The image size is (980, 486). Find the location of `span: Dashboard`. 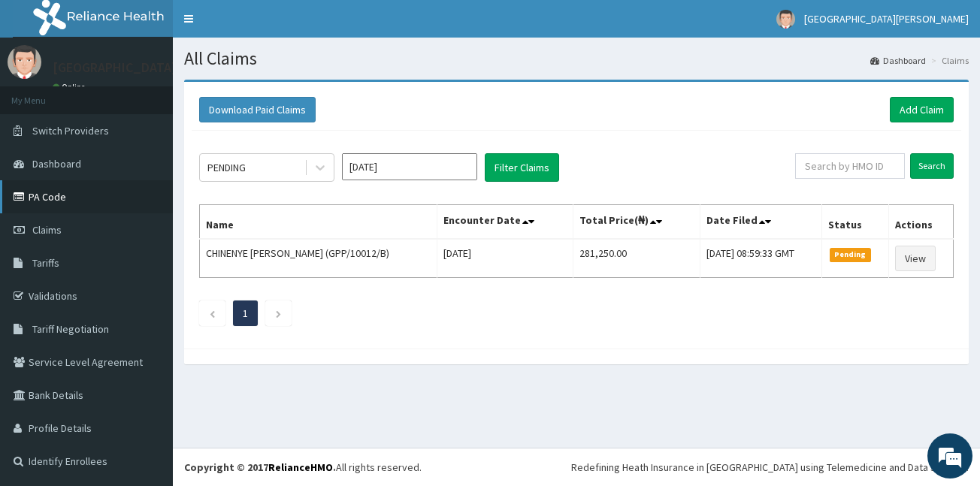

span: Dashboard is located at coordinates (57, 164).